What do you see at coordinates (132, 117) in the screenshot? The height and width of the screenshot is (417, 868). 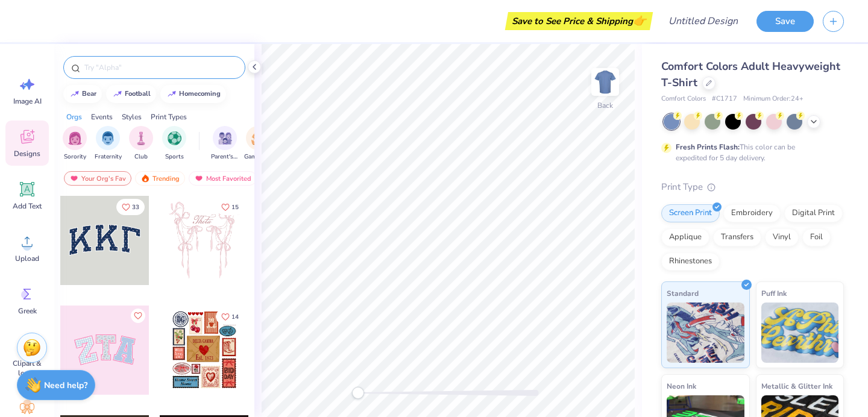 I see `div: Styles` at bounding box center [132, 117].